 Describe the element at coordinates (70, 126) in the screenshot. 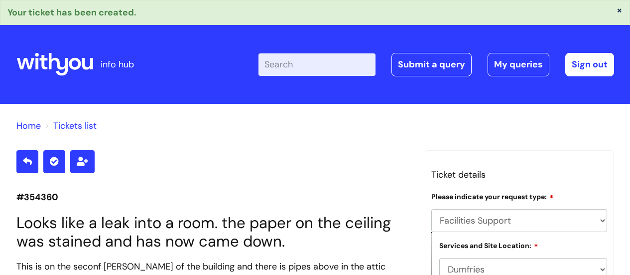

I see `li: Tickets list` at that location.